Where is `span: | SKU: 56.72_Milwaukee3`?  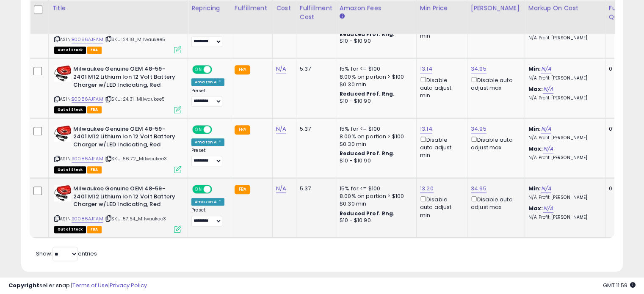 span: | SKU: 56.72_Milwaukee3 is located at coordinates (135, 159).